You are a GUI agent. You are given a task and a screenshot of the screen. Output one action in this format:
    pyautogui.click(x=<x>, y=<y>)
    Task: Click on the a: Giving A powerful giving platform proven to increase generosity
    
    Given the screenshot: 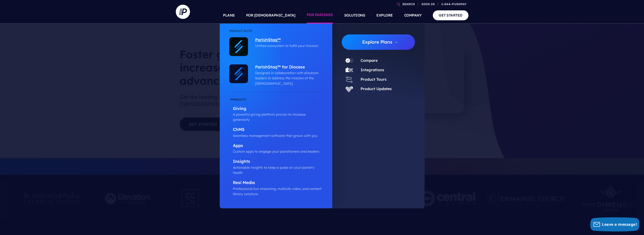 What is the action you would take?
    pyautogui.click(x=276, y=110)
    